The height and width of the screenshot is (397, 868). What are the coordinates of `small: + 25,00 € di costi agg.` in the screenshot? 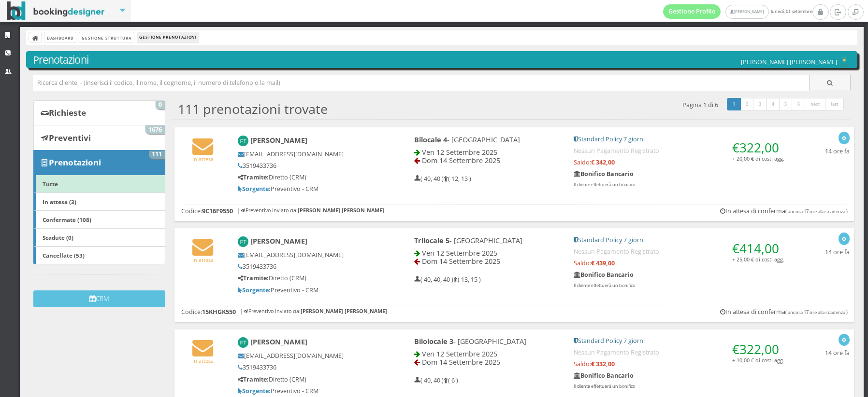 It's located at (758, 259).